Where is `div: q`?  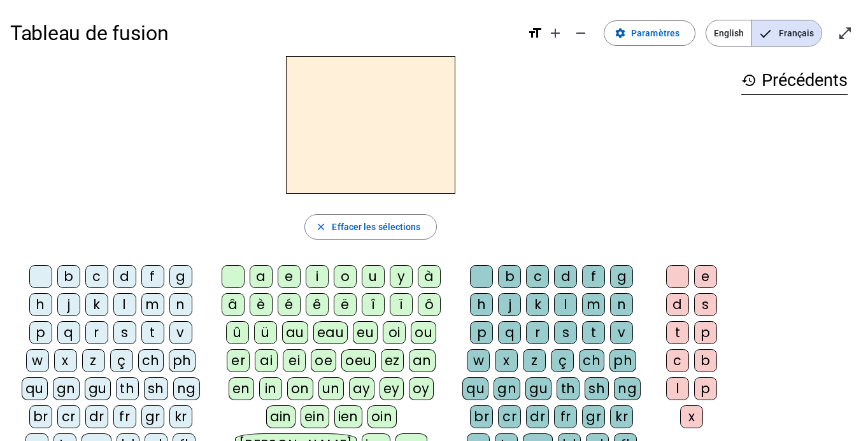
div: q is located at coordinates (69, 333).